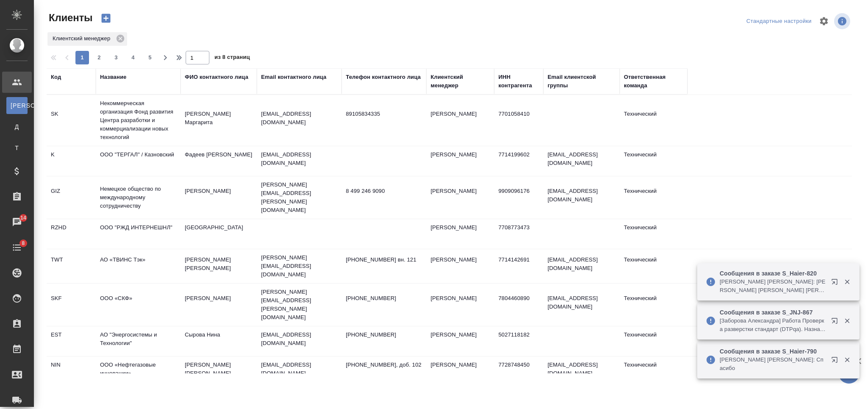 This screenshot has height=409, width=868. Describe the element at coordinates (71, 234) in the screenshot. I see `td: RZHD` at that location.